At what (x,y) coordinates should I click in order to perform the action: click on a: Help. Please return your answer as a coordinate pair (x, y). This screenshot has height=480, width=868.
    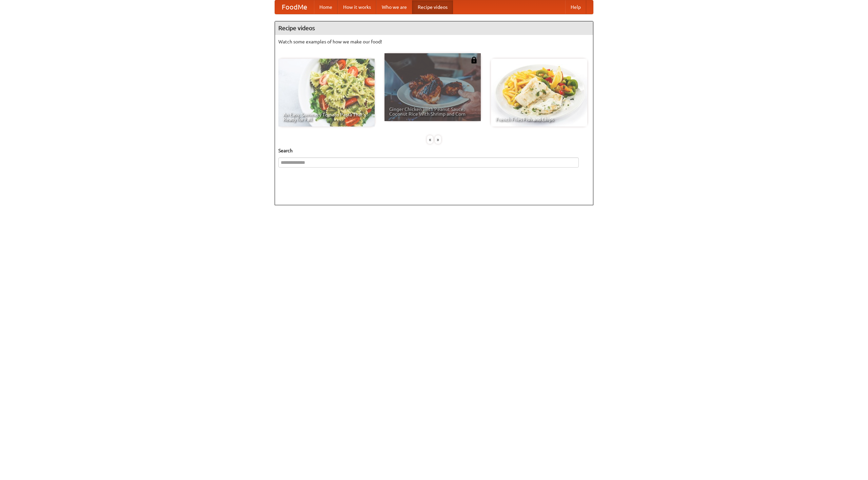
    Looking at the image, I should click on (576, 7).